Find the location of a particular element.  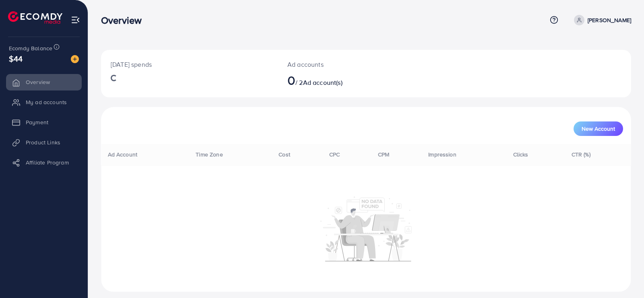

img: menu is located at coordinates (75, 20).